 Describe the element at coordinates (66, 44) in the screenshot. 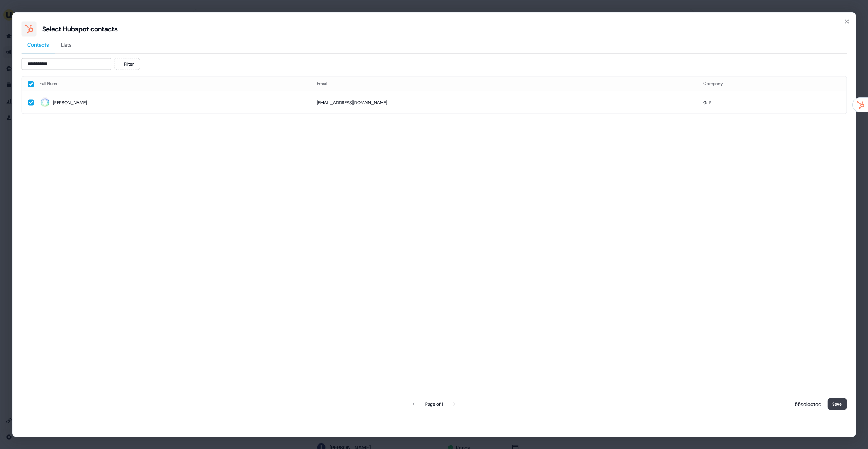

I see `span: Lists` at that location.